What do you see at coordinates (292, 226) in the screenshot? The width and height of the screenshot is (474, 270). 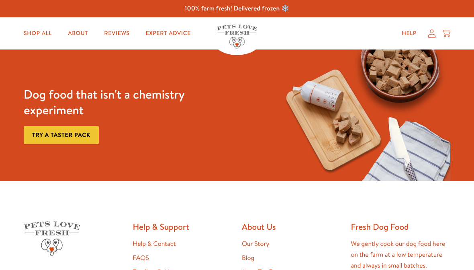 I see `h2: About Us` at bounding box center [292, 226].